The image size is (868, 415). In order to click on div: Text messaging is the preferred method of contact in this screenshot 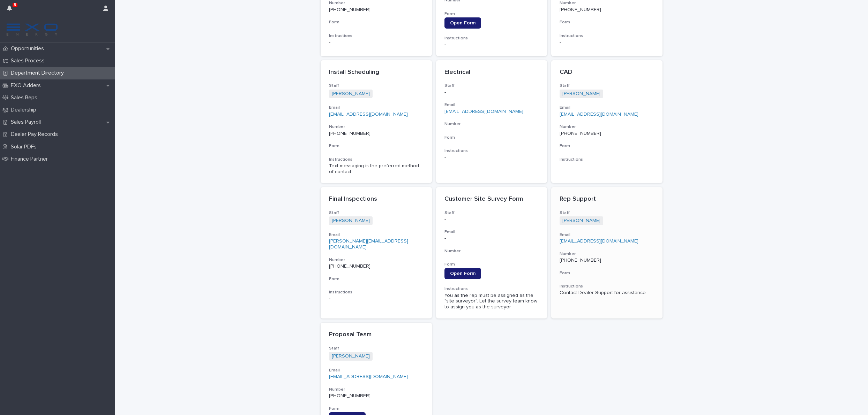, I will do `click(376, 169)`.